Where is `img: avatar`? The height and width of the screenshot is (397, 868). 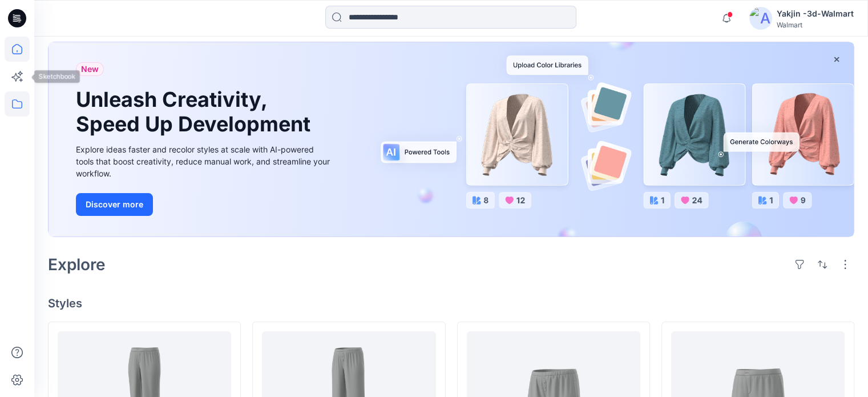
img: avatar is located at coordinates (761, 18).